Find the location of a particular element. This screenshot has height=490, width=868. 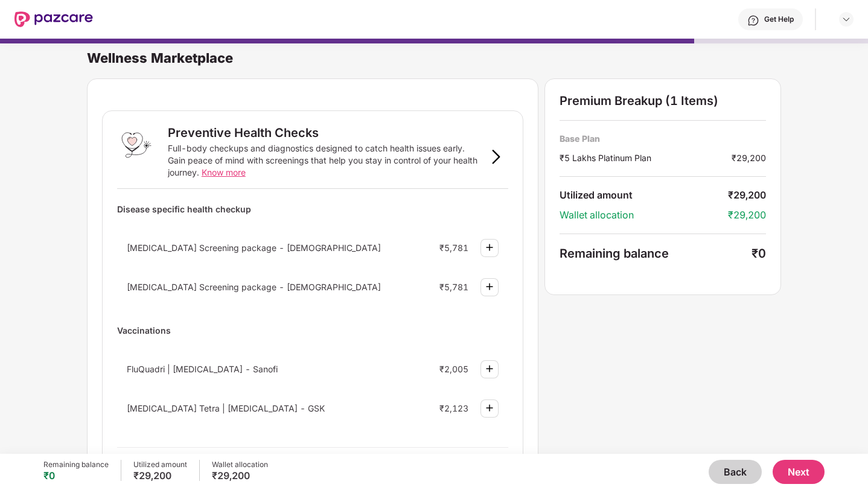

div: Full-body checkups and diagnostics designed to catch health issues early. Gain peace of mind with... is located at coordinates (326, 160).